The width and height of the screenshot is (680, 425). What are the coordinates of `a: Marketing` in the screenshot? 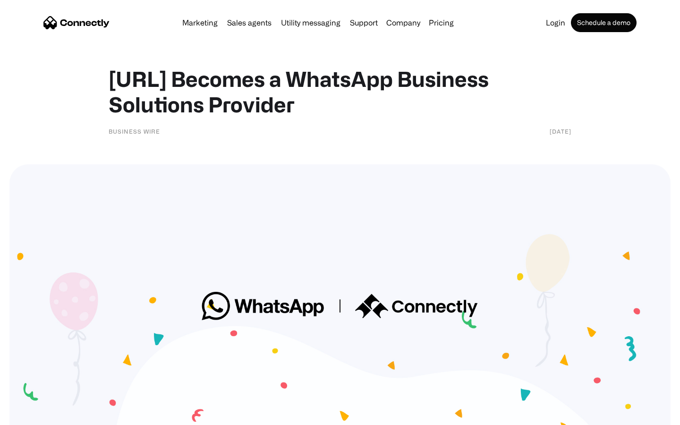 It's located at (200, 23).